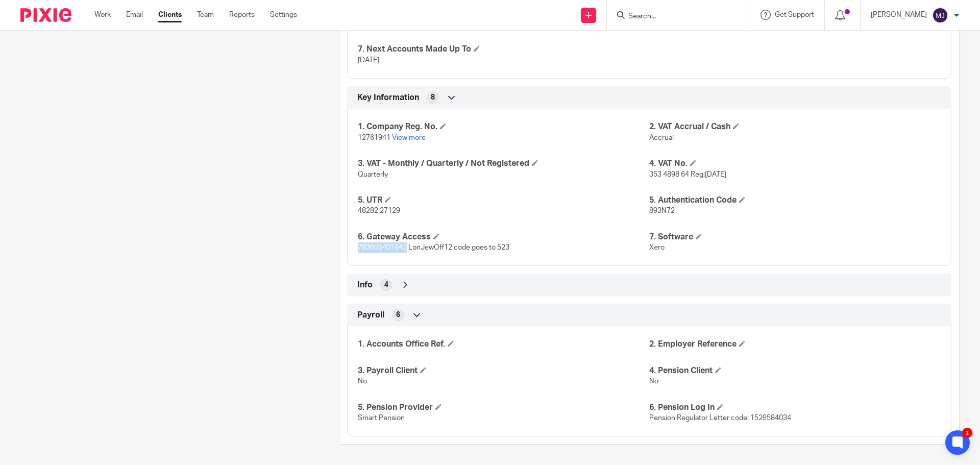 The height and width of the screenshot is (465, 980). What do you see at coordinates (103, 15) in the screenshot?
I see `a: Work` at bounding box center [103, 15].